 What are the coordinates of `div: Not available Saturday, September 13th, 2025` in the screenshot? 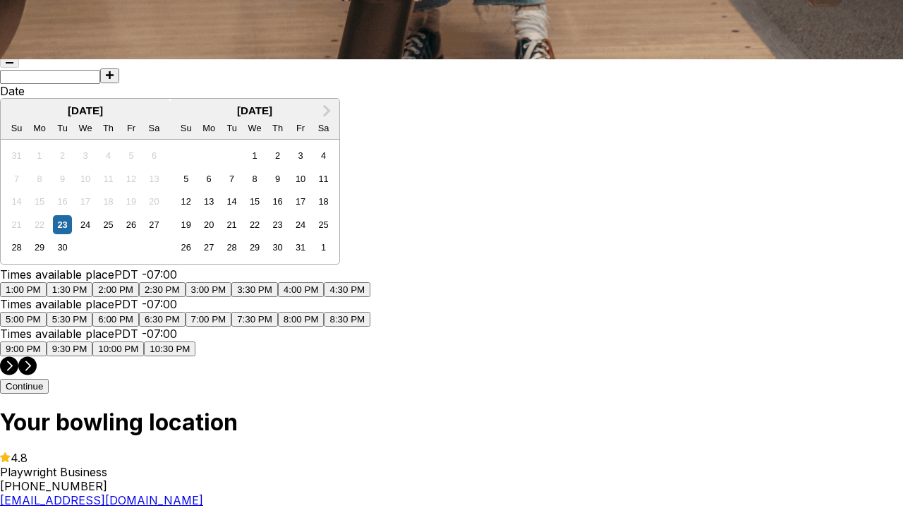 It's located at (154, 178).